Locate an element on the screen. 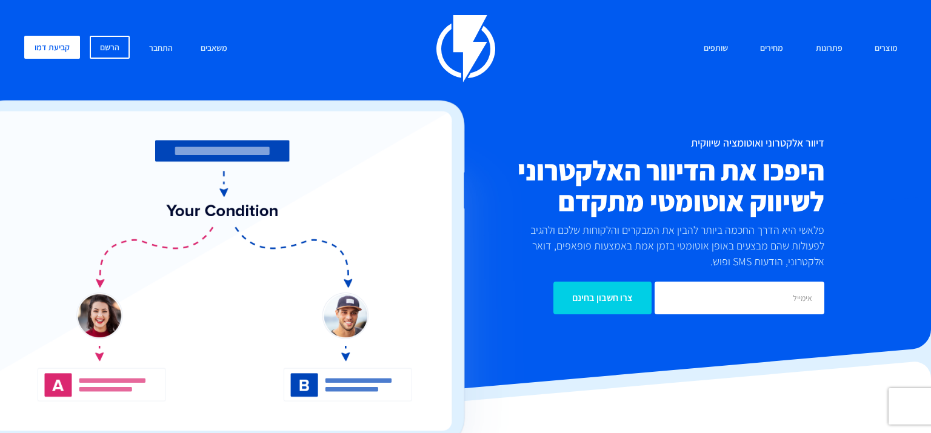  a: הרשם is located at coordinates (110, 47).